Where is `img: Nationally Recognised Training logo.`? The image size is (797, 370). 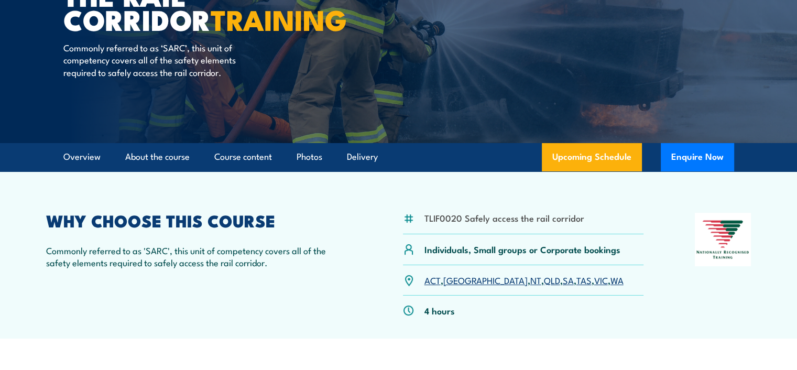 img: Nationally Recognised Training logo. is located at coordinates (723, 239).